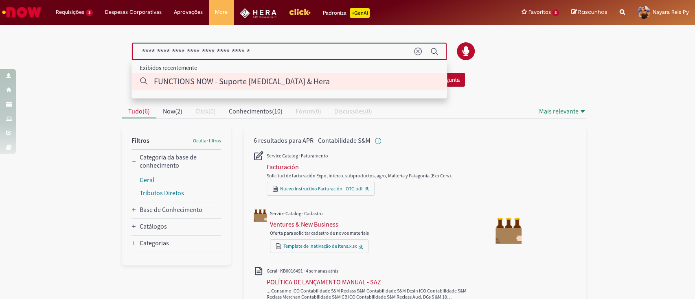 The width and height of the screenshot is (695, 299). What do you see at coordinates (539, 12) in the screenshot?
I see `span: Favoritos` at bounding box center [539, 12].